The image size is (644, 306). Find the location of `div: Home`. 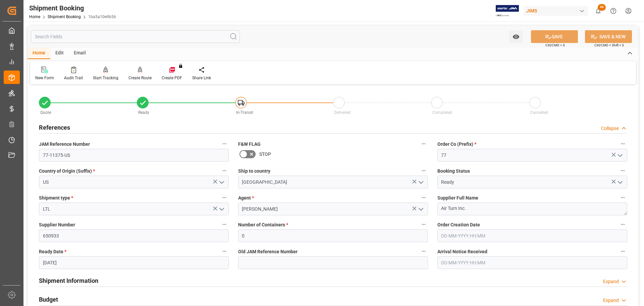

div: Home is located at coordinates (39, 54).